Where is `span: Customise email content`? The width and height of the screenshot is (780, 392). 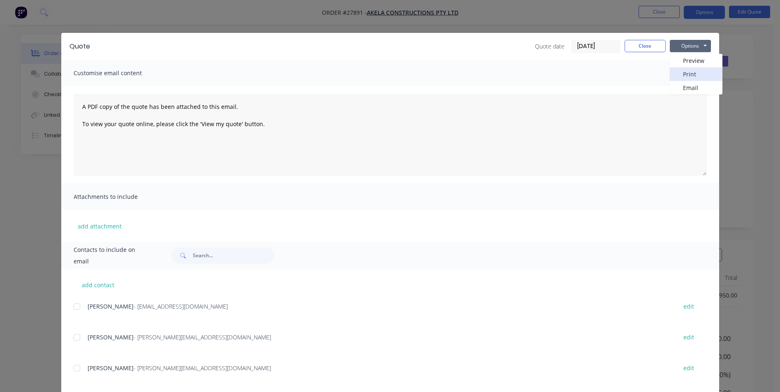
span: Customise email content is located at coordinates (119, 73).